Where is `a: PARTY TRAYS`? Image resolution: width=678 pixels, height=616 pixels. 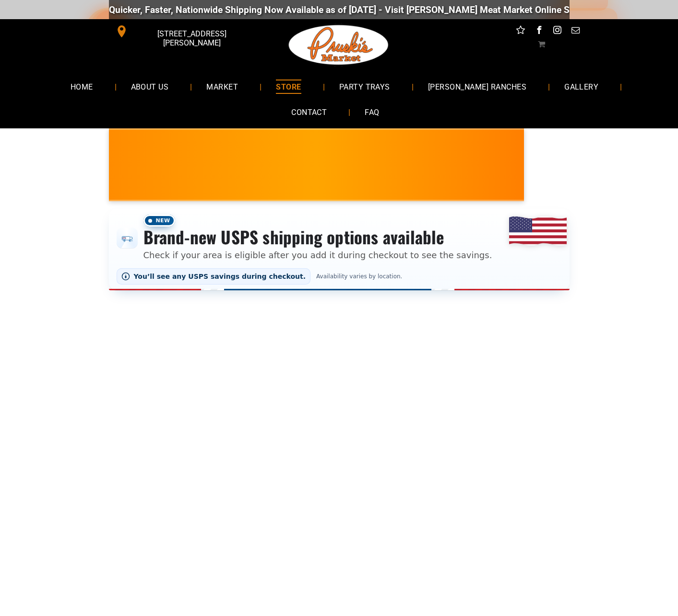
a: PARTY TRAYS is located at coordinates (364, 86).